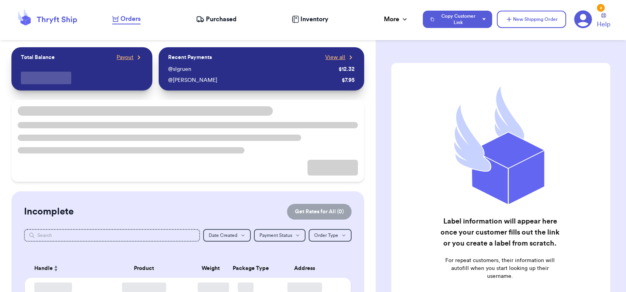 The image size is (626, 292). Describe the element at coordinates (347, 69) in the screenshot. I see `div: $ 12.32` at that location.